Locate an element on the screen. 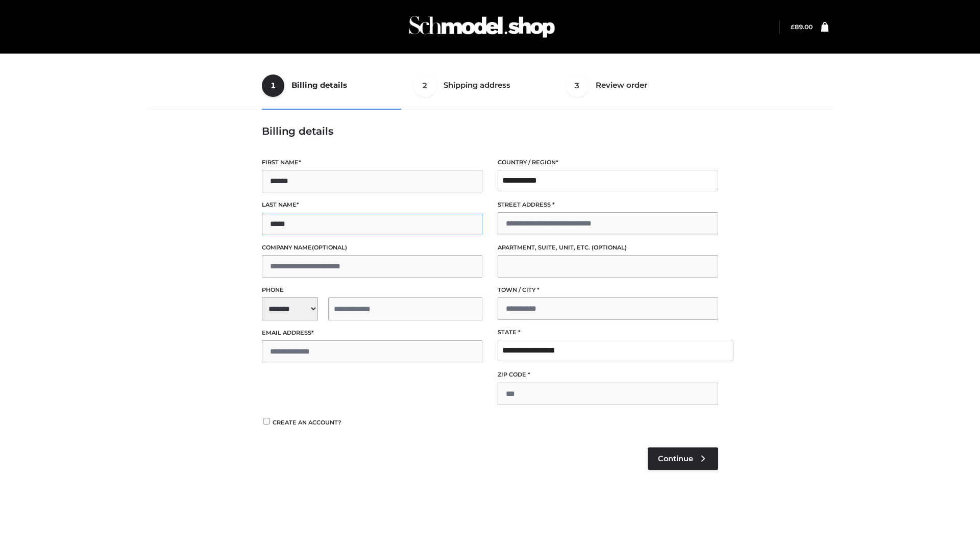  label: State is located at coordinates (608, 332).